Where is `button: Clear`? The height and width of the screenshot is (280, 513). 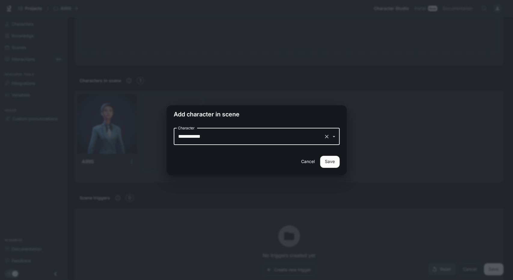 button: Clear is located at coordinates (326, 136).